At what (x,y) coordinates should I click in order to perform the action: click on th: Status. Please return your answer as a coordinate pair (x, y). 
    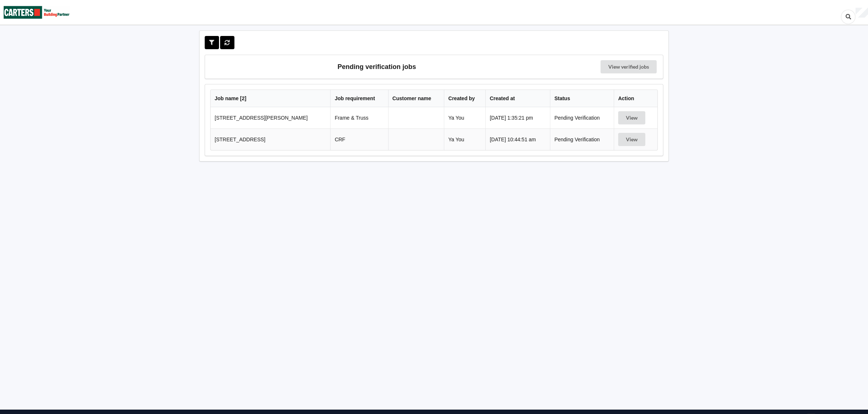
    Looking at the image, I should click on (582, 98).